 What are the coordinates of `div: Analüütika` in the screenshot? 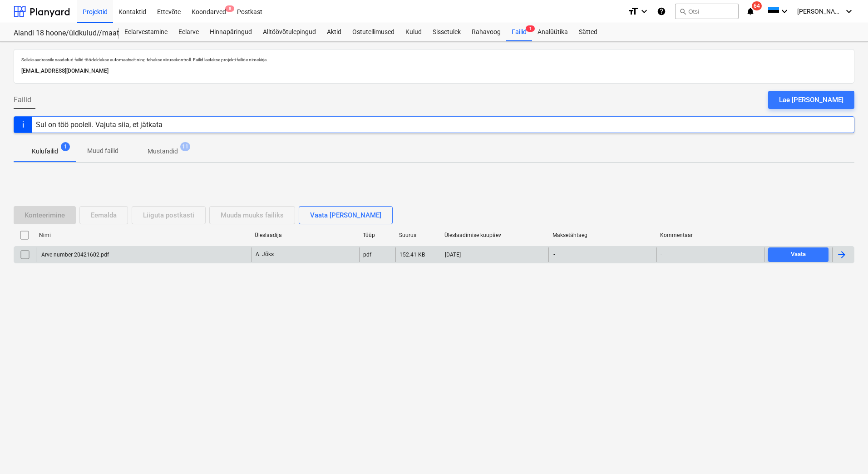 It's located at (552, 32).